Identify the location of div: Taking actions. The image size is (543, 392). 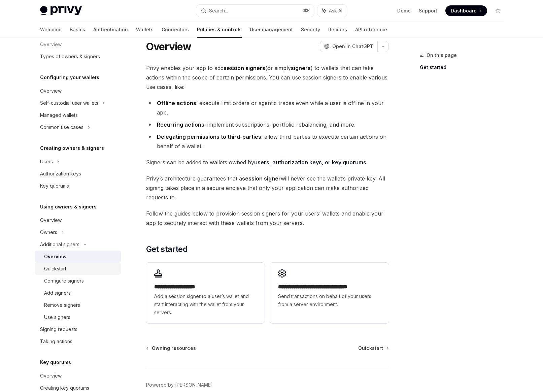
(56, 341).